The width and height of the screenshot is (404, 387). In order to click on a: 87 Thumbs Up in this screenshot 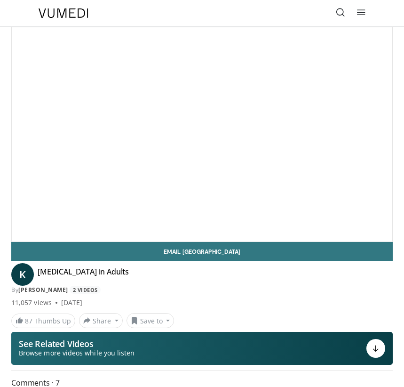, I will do `click(43, 320)`.